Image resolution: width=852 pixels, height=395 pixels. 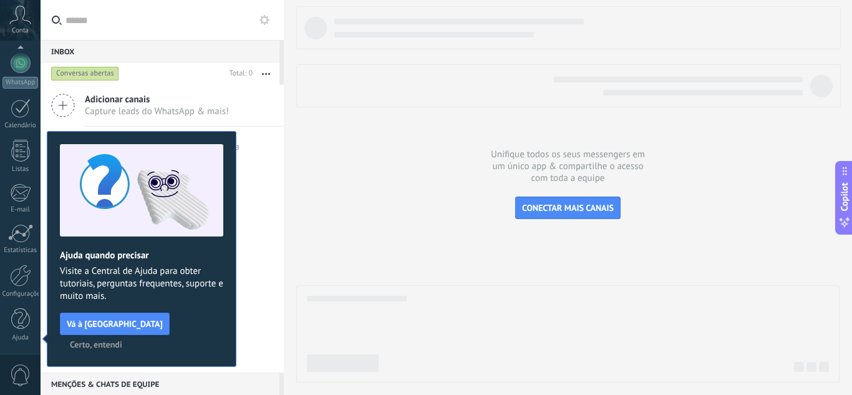 What do you see at coordinates (21, 125) in the screenshot?
I see `div: Calendário` at bounding box center [21, 125].